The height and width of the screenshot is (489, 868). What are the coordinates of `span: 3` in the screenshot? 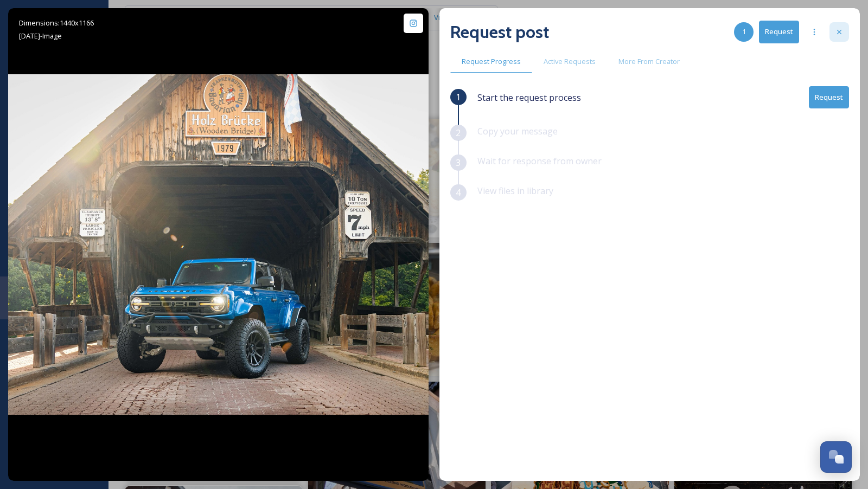 It's located at (457, 163).